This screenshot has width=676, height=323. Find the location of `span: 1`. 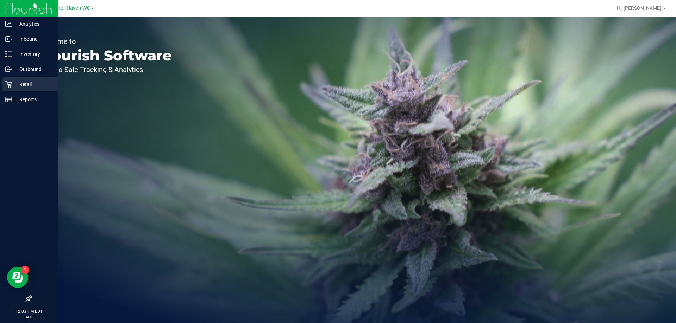

span: 1 is located at coordinates (4, 4).